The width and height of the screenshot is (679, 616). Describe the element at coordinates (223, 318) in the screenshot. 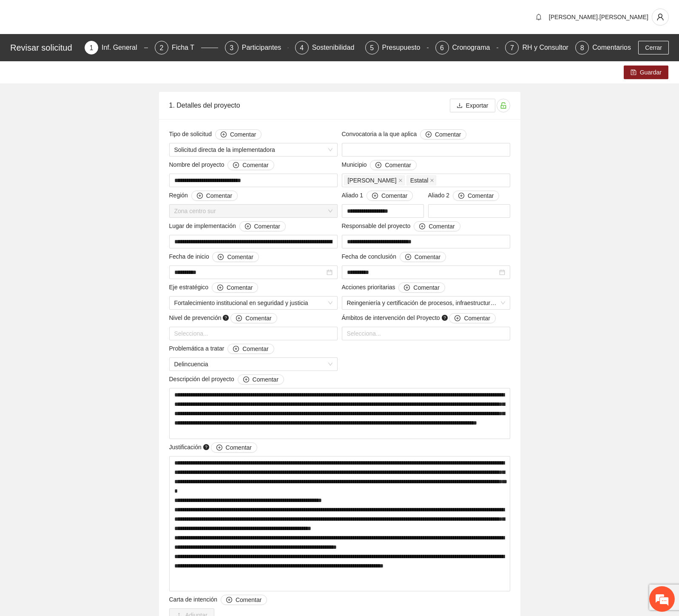

I see `span: Nivel de prevención` at that location.